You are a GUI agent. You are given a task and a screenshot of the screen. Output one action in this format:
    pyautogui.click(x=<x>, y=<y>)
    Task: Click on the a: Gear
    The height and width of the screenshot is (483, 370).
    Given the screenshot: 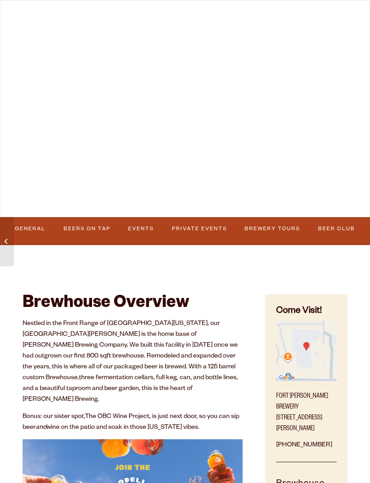 What is the action you would take?
    pyautogui.click(x=108, y=26)
    